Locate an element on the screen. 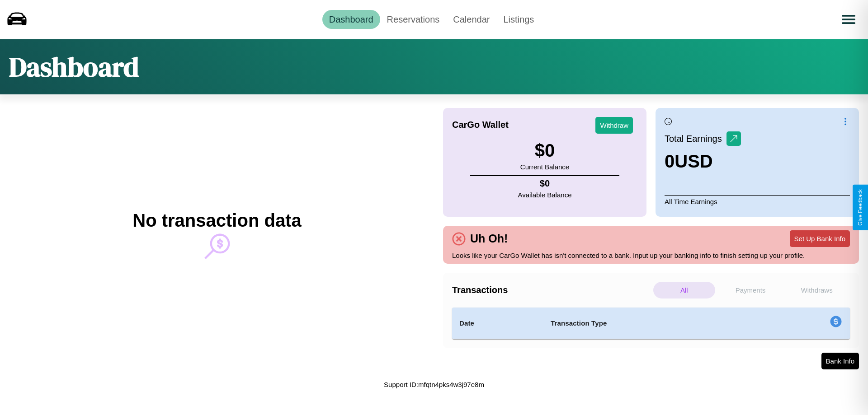  a: Dashboard is located at coordinates (351, 20).